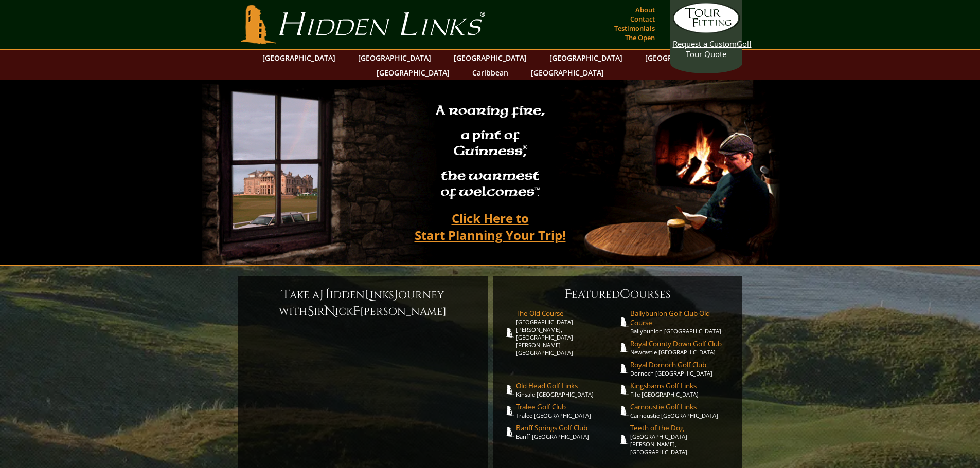 The height and width of the screenshot is (468, 980). Describe the element at coordinates (635, 29) in the screenshot. I see `a: Testimonials` at that location.